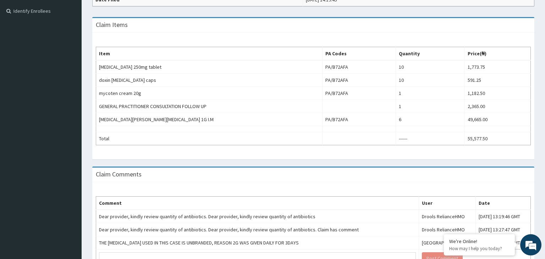 This screenshot has height=259, width=545. Describe the element at coordinates (447, 204) in the screenshot. I see `th: User` at that location.